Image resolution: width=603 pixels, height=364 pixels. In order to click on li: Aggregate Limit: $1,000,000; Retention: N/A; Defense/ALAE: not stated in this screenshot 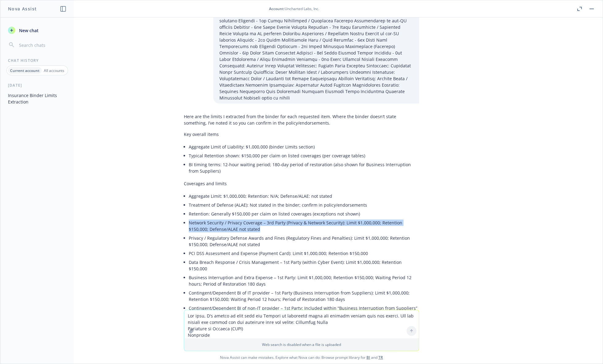, I will do `click(304, 196)`.